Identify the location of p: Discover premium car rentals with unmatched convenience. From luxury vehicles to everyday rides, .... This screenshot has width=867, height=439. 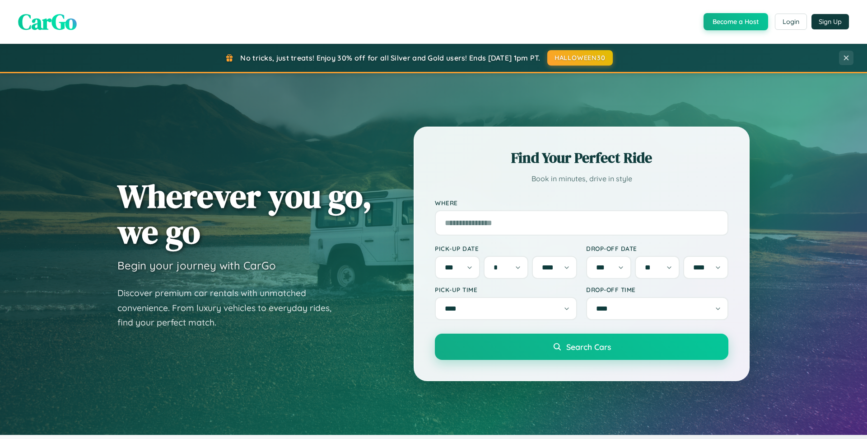
(230, 308).